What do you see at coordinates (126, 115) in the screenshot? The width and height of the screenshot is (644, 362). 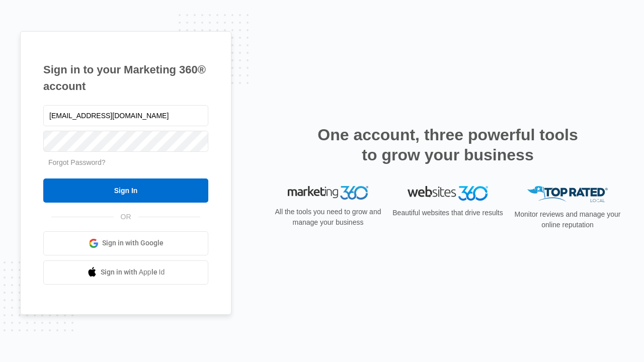 I see `input: Email` at bounding box center [126, 115].